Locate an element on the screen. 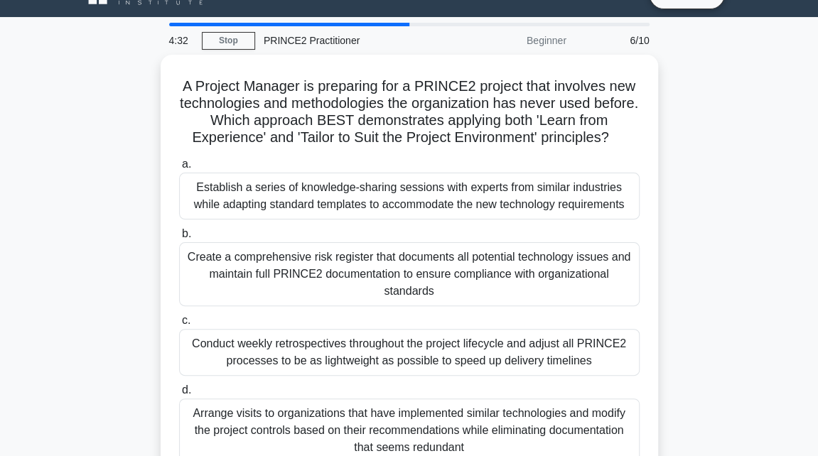  div: Beginner is located at coordinates (512, 41).